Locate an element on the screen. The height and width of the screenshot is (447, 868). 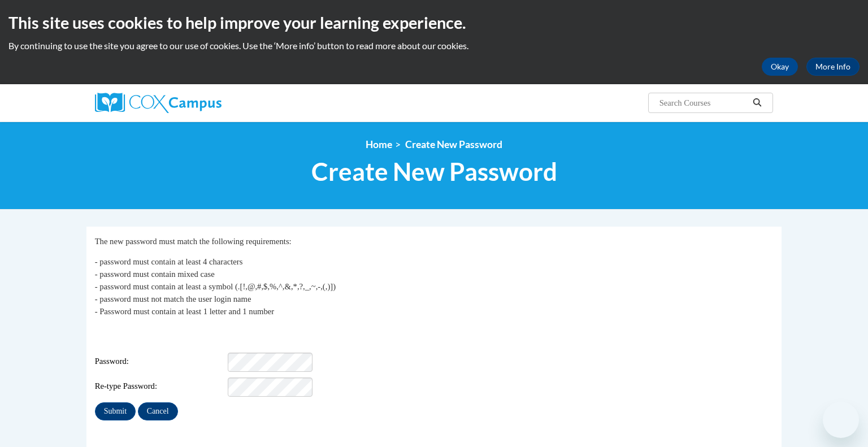
span: Password: is located at coordinates (160, 362).